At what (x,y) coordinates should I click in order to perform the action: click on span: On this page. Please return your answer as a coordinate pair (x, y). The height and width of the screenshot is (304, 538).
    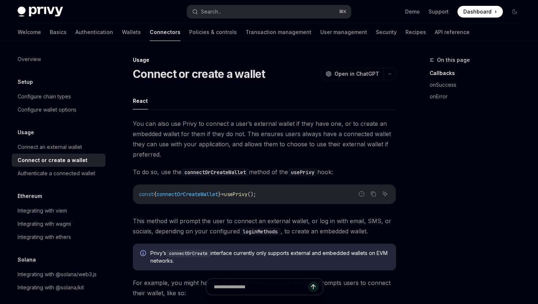
    Looking at the image, I should click on (453, 60).